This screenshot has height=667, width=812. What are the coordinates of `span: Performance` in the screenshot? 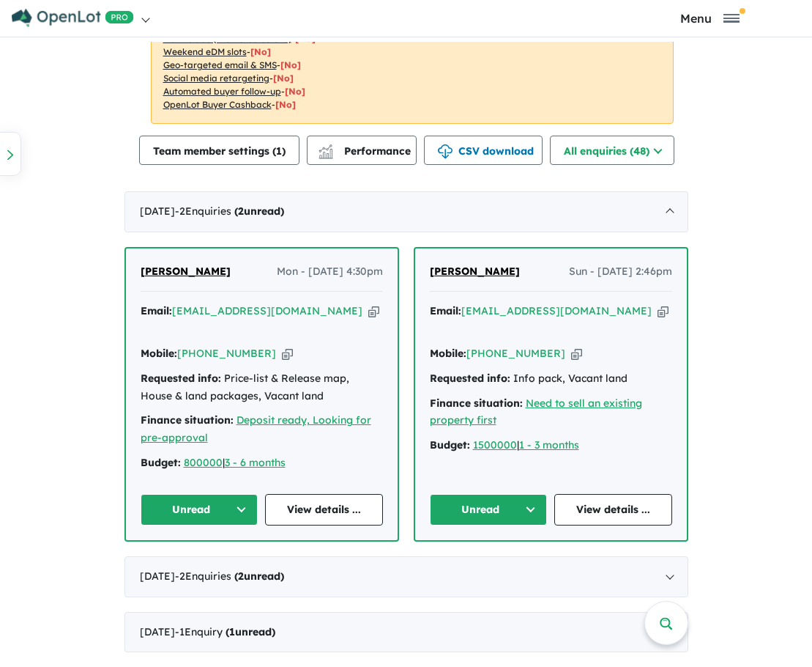 It's located at (366, 151).